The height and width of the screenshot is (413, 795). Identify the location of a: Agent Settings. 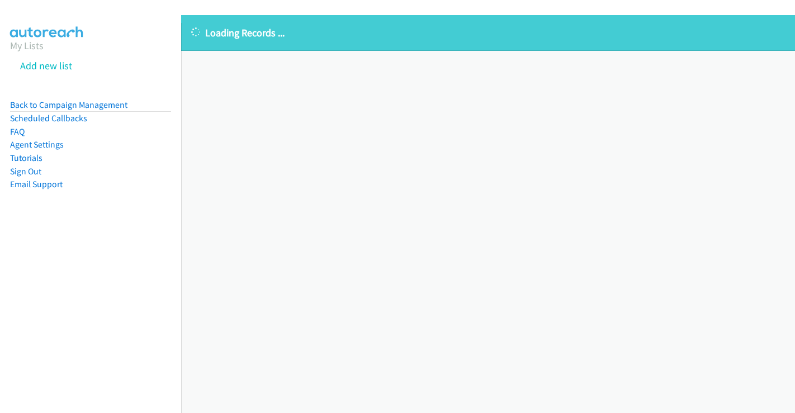
(37, 144).